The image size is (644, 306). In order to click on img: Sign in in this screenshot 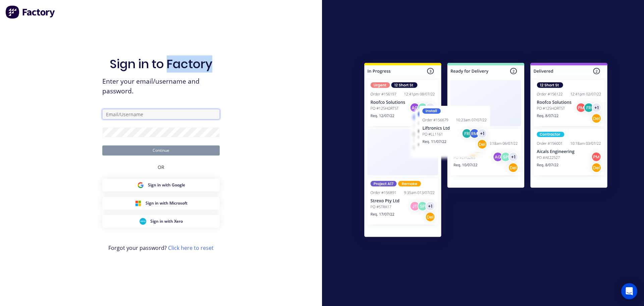, I will do `click(486, 151)`.